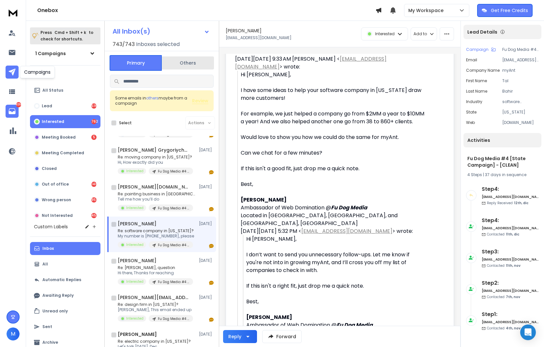 The width and height of the screenshot is (544, 347). Describe the element at coordinates (13, 334) in the screenshot. I see `button: M` at that location.